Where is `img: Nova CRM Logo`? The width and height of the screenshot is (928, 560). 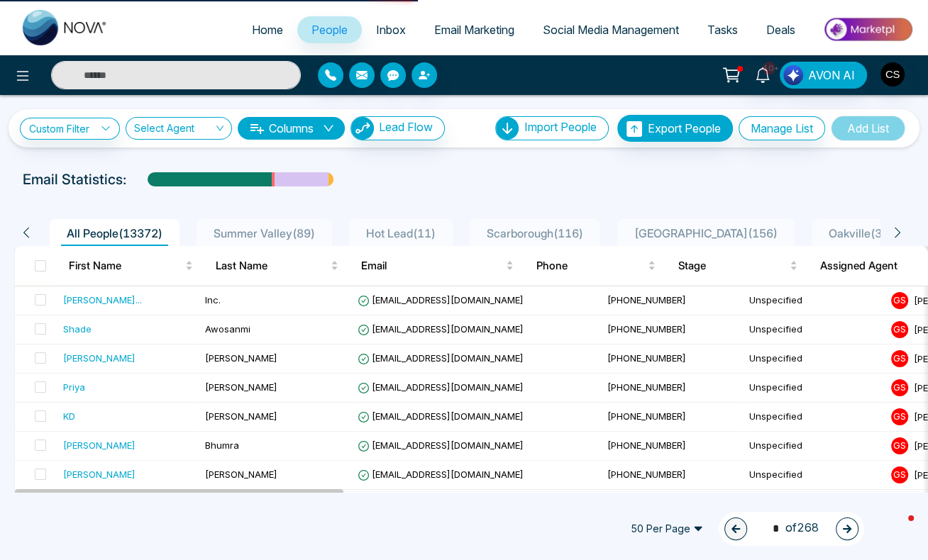
img: Nova CRM Logo is located at coordinates (65, 28).